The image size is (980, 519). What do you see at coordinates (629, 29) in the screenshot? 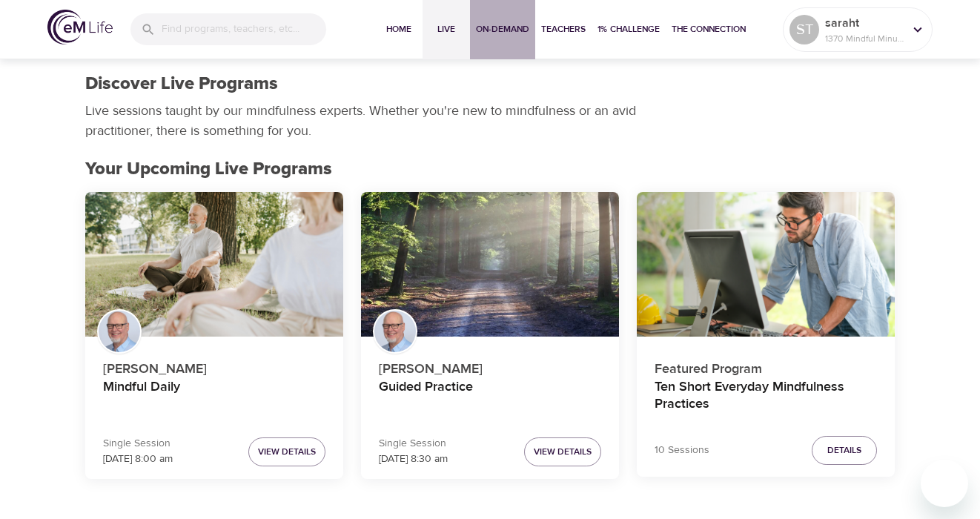
I see `span: 1% Challenge` at bounding box center [629, 29].